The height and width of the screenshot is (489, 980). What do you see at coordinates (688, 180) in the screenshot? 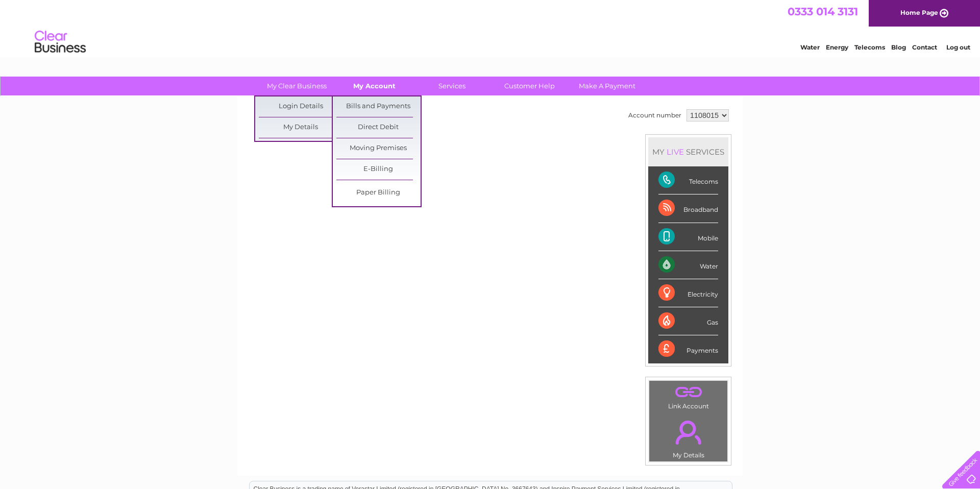
I see `div: Telecoms` at bounding box center [688, 180].